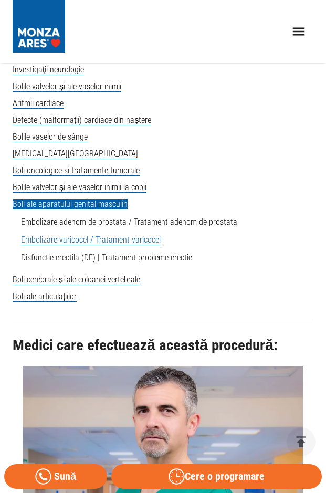 Image resolution: width=326 pixels, height=493 pixels. I want to click on span: Boli cerebrale și ale coloanei vertebrale, so click(76, 280).